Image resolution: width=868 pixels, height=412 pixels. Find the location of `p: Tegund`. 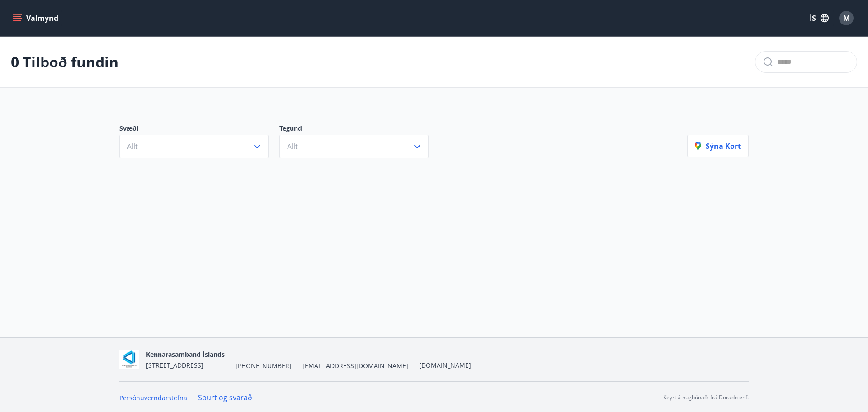

p: Tegund is located at coordinates (359, 130).